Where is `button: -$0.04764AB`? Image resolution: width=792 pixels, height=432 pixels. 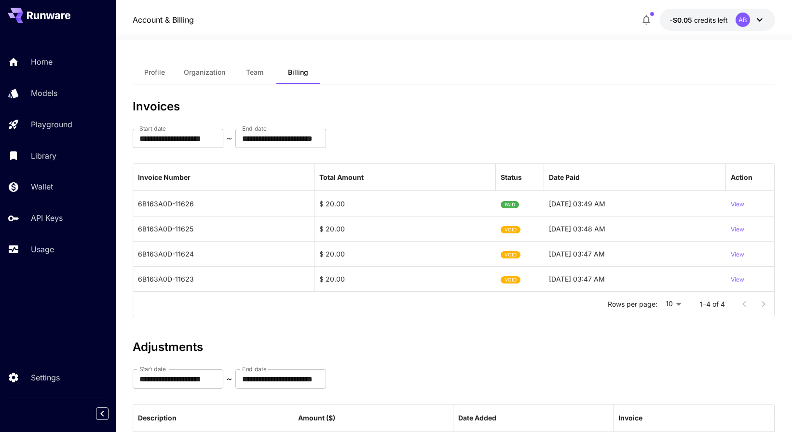 button: -$0.04764AB is located at coordinates (717, 20).